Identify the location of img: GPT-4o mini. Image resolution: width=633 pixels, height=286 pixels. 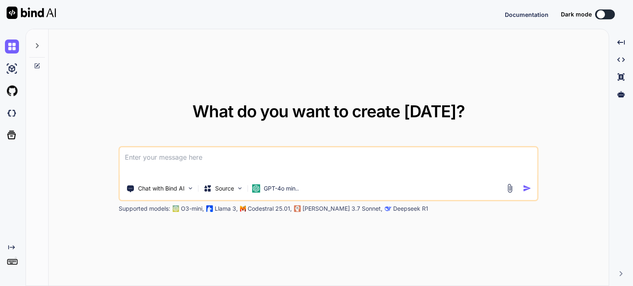
(256, 189).